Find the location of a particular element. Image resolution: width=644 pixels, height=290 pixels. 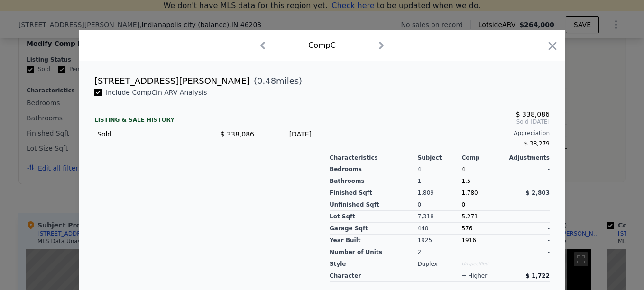

div: 1916 is located at coordinates (483, 241).